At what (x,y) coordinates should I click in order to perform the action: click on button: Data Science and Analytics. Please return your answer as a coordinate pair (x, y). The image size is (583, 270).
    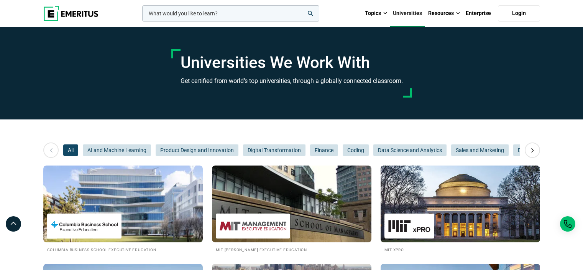
    Looking at the image, I should click on (410, 150).